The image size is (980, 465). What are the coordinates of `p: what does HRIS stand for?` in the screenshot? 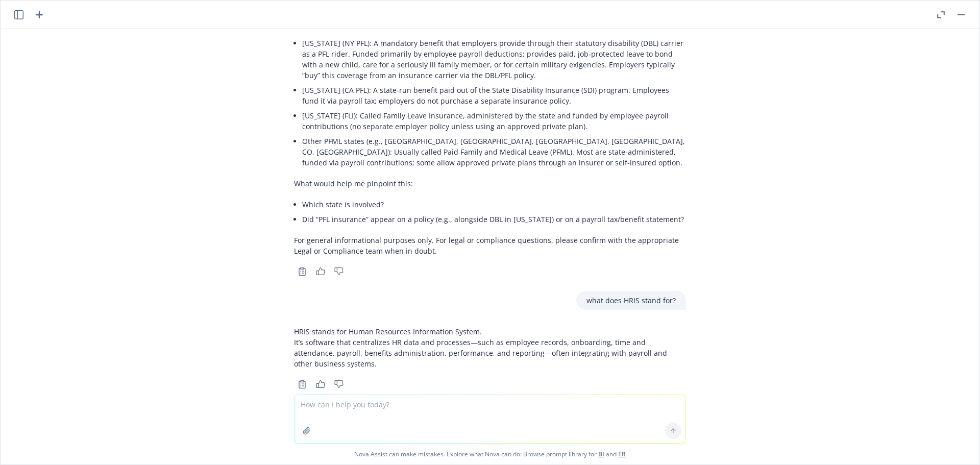 It's located at (631, 300).